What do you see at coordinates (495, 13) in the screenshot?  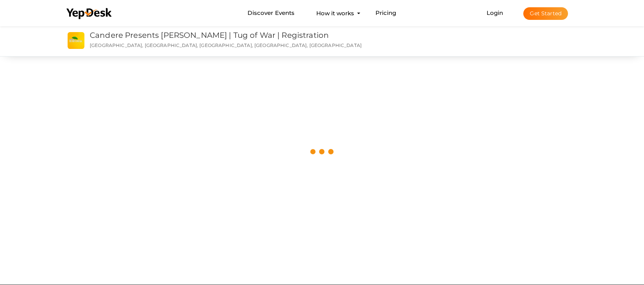 I see `a: Login` at bounding box center [495, 13].